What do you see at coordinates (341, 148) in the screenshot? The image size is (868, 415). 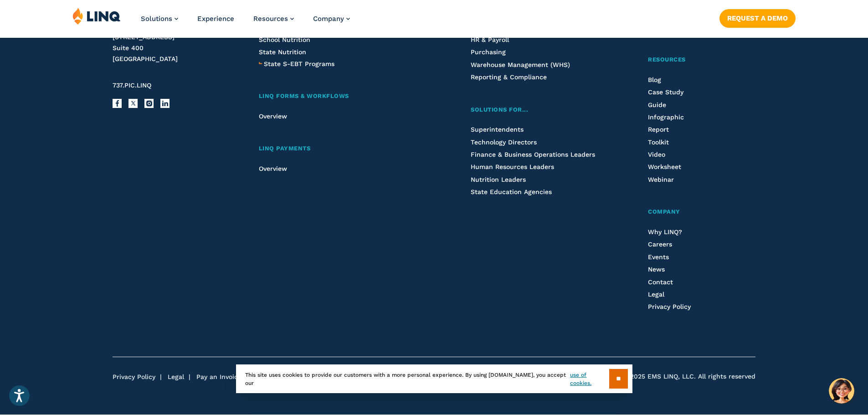 I see `a: LINQ Payments` at bounding box center [341, 148].